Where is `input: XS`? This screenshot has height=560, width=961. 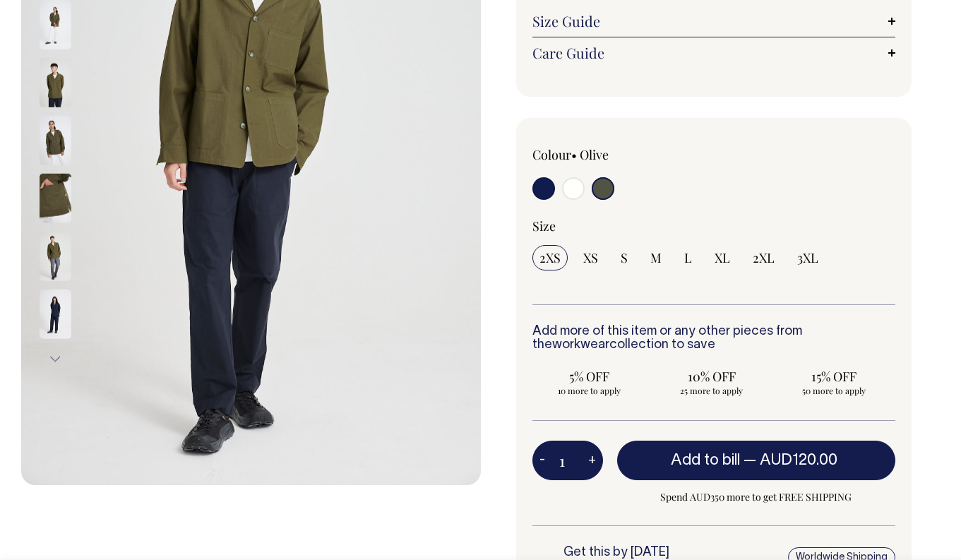 input: XS is located at coordinates (590, 257).